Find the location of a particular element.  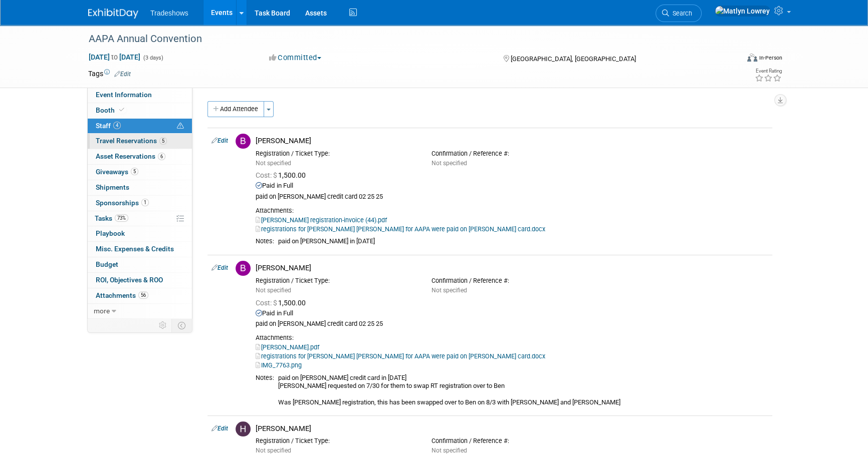

a: Shipments is located at coordinates (140, 188).